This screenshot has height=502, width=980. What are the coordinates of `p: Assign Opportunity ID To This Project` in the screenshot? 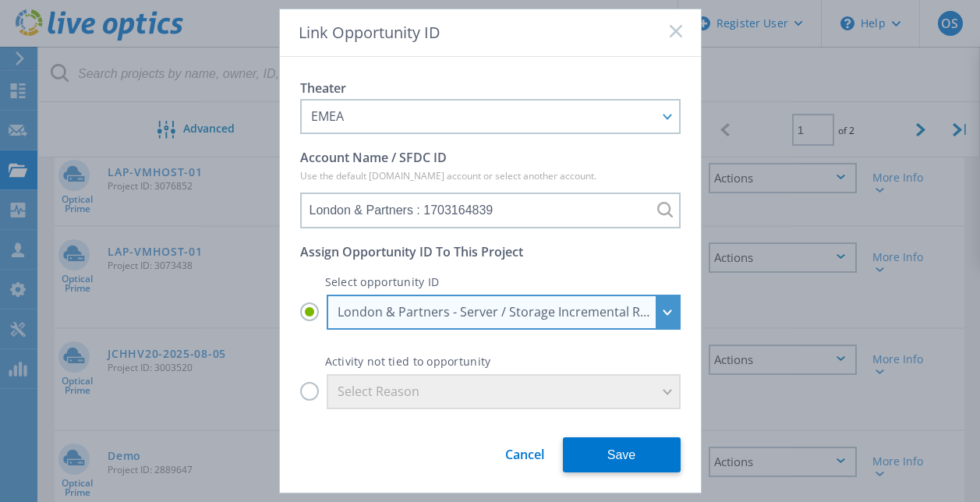 It's located at (491, 252).